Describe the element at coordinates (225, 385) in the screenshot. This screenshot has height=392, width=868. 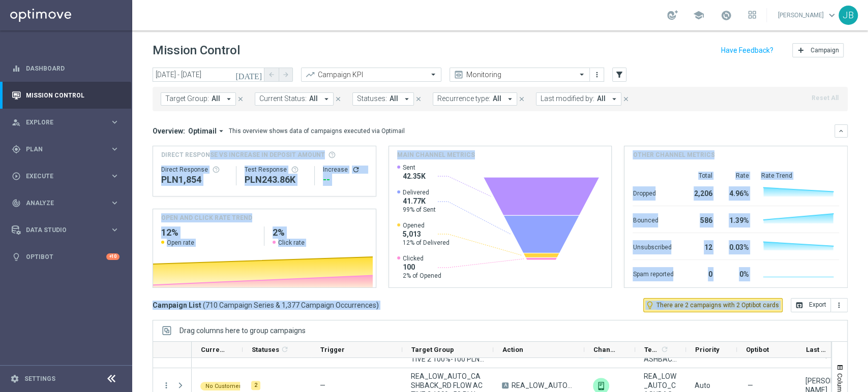
I see `colored-tag: No Customers` at that location.